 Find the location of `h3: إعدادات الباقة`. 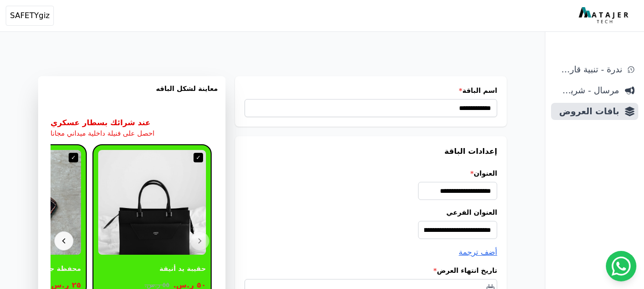

h3: إعدادات الباقة is located at coordinates (371, 151).